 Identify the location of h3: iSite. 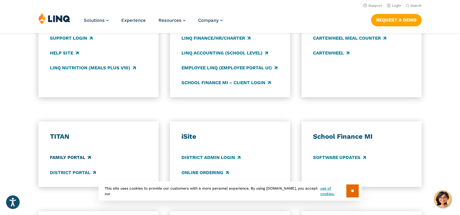
(230, 137).